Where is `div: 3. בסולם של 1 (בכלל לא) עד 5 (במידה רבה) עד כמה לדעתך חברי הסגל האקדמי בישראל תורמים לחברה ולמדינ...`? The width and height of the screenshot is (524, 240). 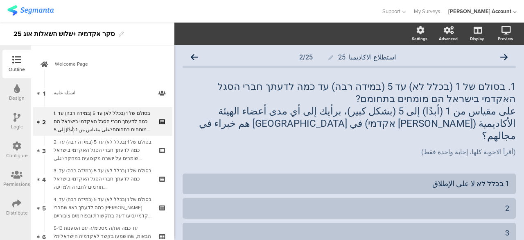
div: 3. בסולם של 1 (בכלל לא) עד 5 (במידה רבה) עד כמה לדעתך חברי הסגל האקדמי בישראל תורמים לחברה ולמדינ... is located at coordinates (102, 179).